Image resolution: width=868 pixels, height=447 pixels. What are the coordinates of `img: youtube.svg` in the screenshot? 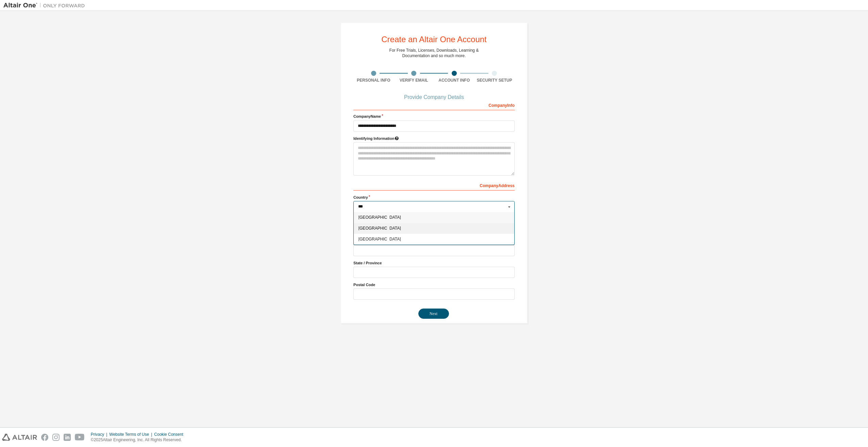 It's located at (80, 438).